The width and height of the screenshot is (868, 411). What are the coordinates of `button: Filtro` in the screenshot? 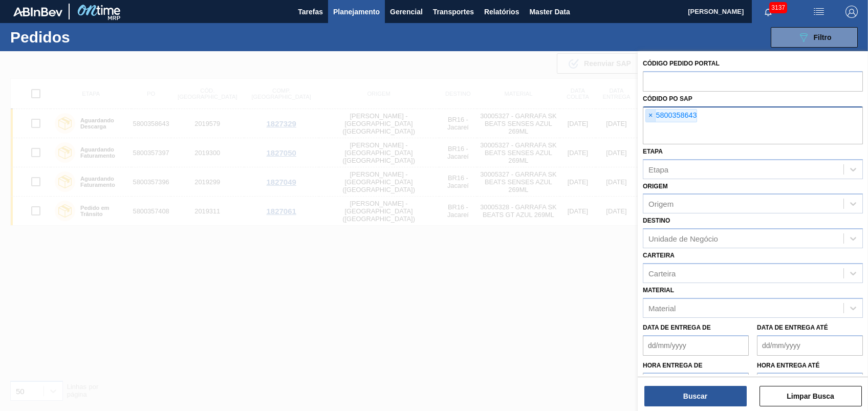 It's located at (814, 37).